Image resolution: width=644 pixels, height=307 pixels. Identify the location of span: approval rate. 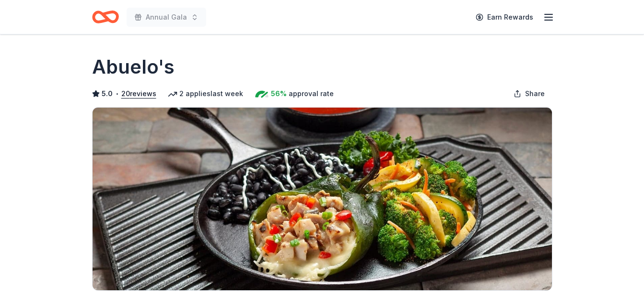
(311, 94).